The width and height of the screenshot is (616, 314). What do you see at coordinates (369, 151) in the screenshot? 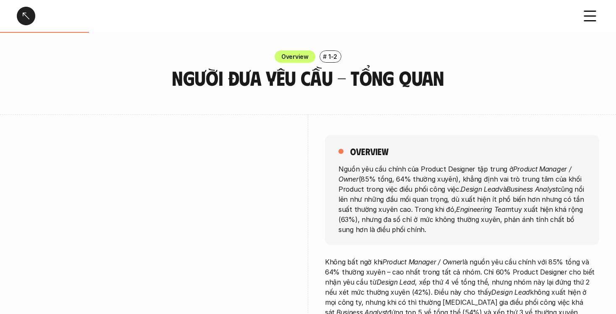
I see `h5: overview` at bounding box center [369, 151].